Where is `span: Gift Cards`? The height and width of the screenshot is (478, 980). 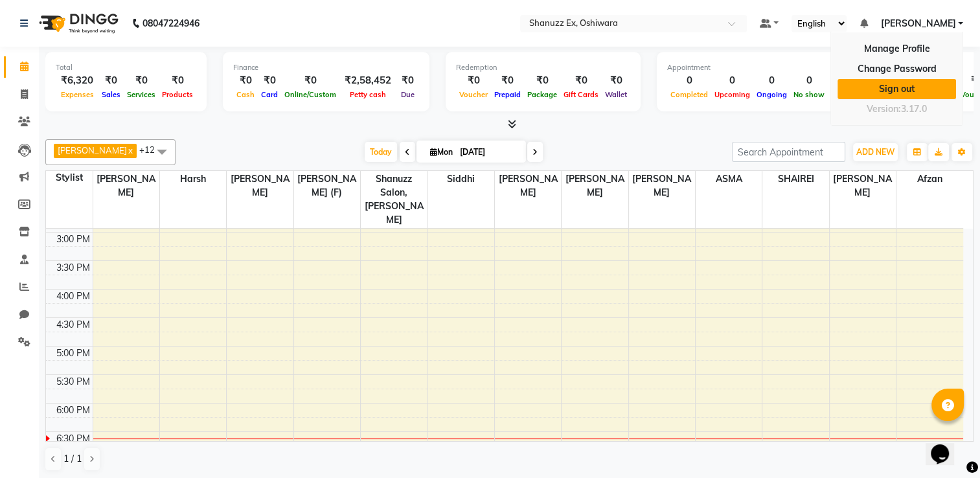
span: Gift Cards is located at coordinates (580, 95).